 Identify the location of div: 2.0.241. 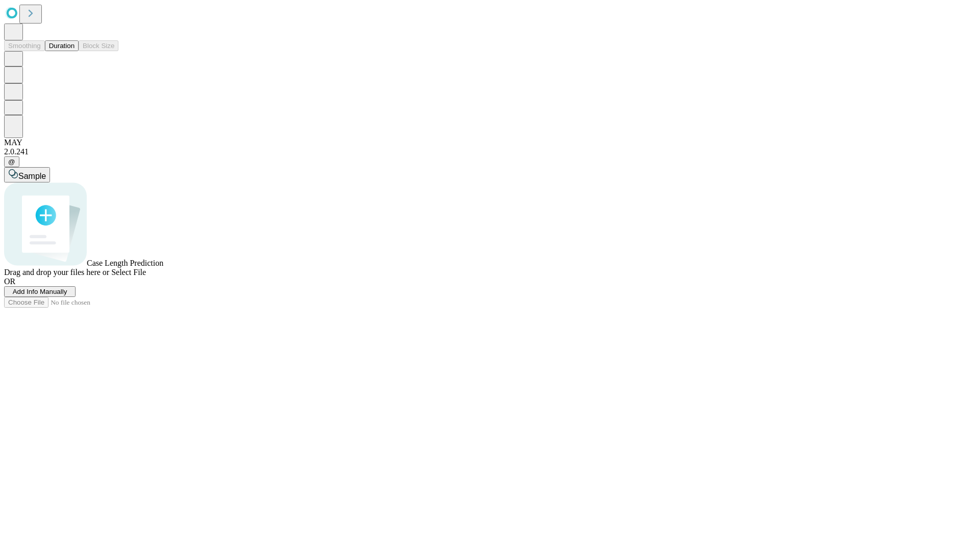
(490, 152).